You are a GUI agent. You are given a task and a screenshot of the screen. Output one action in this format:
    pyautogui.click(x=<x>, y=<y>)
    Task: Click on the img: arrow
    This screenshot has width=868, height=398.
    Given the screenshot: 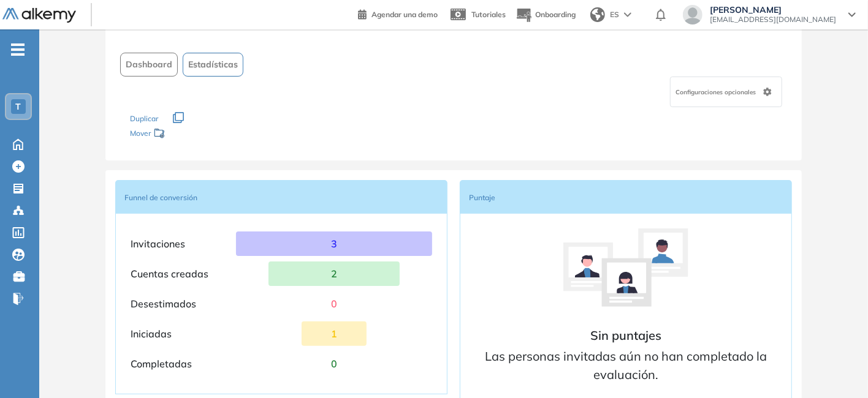 What is the action you would take?
    pyautogui.click(x=628, y=15)
    